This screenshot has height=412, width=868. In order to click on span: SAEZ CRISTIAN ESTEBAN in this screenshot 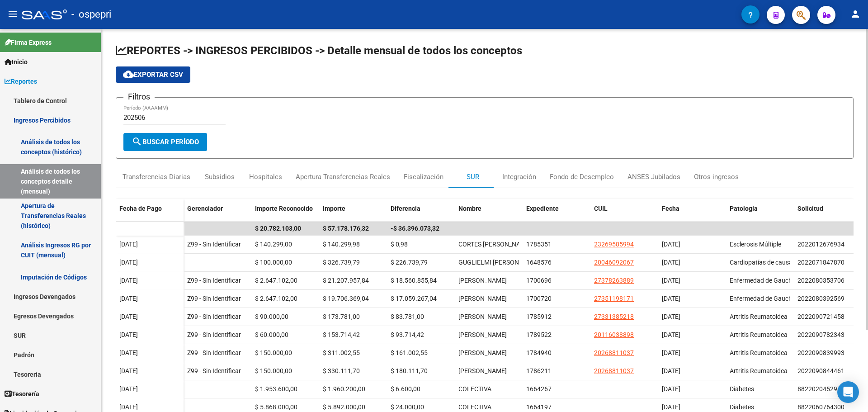, I will do `click(483, 353)`.